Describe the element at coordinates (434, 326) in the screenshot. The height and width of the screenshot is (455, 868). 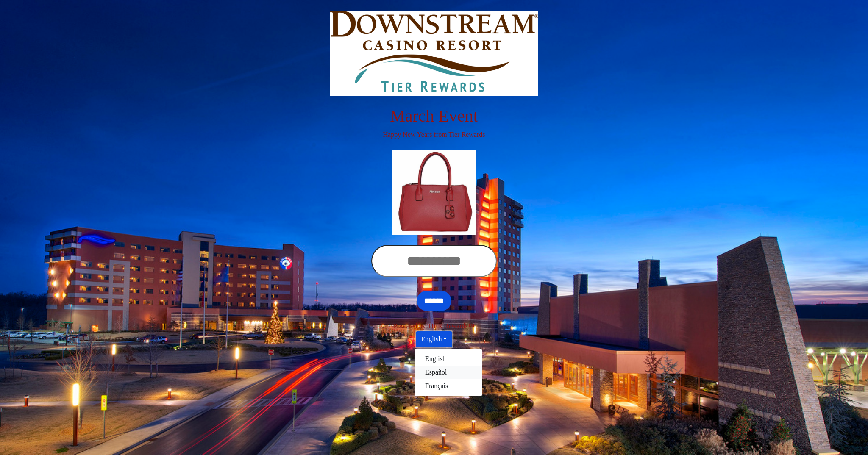
I see `span: Powered by TIER Rewards™` at that location.